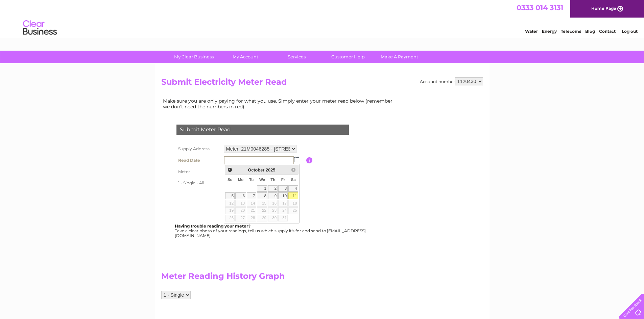 This screenshot has height=319, width=644. What do you see at coordinates (230, 169) in the screenshot?
I see `a: Prev` at bounding box center [230, 169].